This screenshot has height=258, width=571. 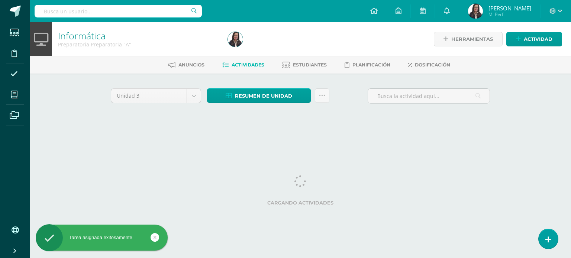 What do you see at coordinates (534, 39) in the screenshot?
I see `a: Actividad` at bounding box center [534, 39].